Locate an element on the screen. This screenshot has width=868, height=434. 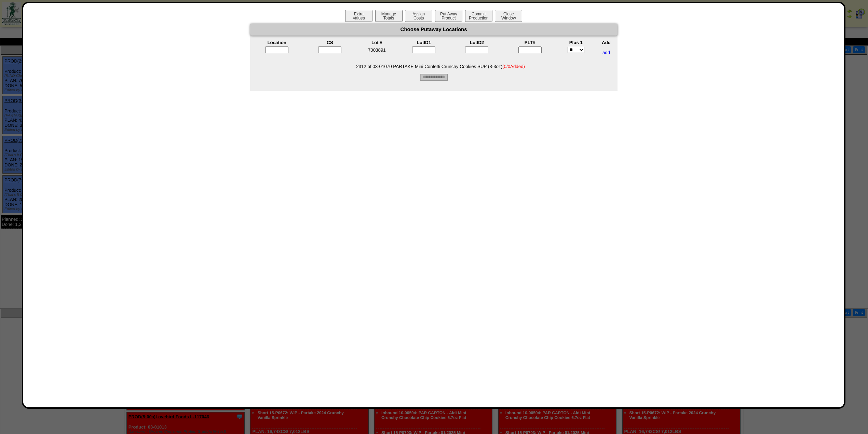
th: PLT# is located at coordinates (529, 43).